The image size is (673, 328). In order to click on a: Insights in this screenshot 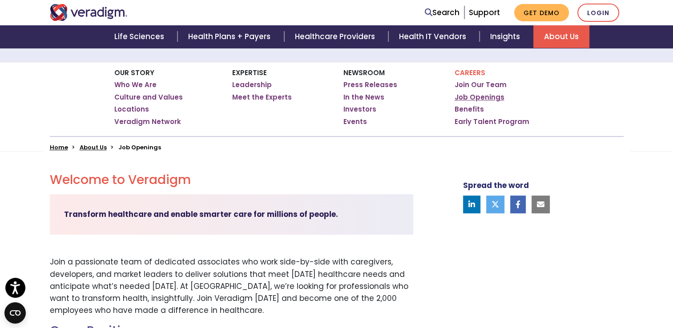, I will do `click(506, 36)`.